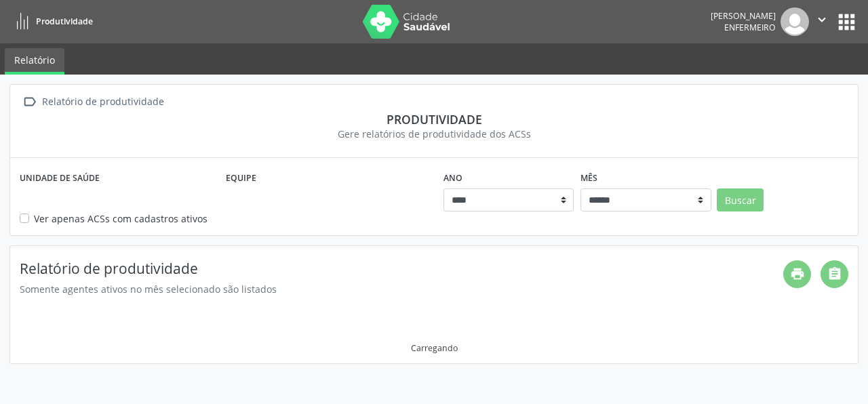 The image size is (868, 404). What do you see at coordinates (739, 200) in the screenshot?
I see `button: Buscar` at bounding box center [739, 200].